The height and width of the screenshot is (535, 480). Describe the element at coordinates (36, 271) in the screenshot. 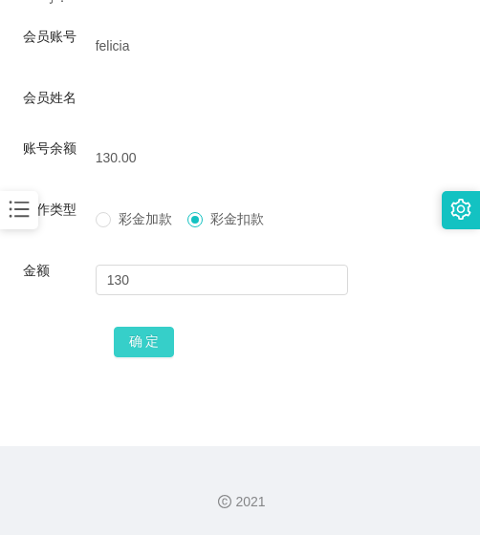

I see `label: 金额` at that location.